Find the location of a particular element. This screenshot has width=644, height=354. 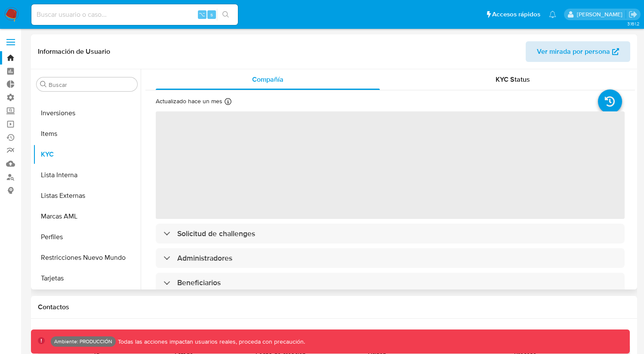

button: KYC is located at coordinates (87, 154).